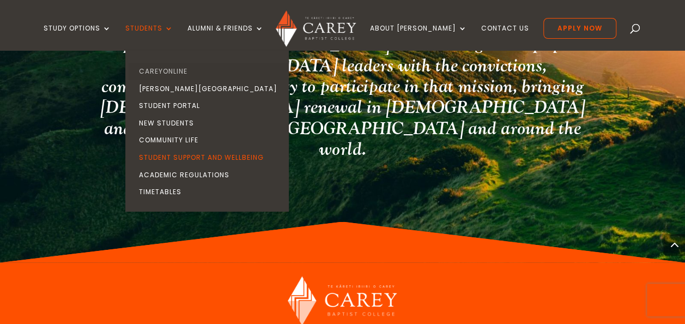 The image size is (685, 324). I want to click on a: Student Support and Wellbeing, so click(210, 158).